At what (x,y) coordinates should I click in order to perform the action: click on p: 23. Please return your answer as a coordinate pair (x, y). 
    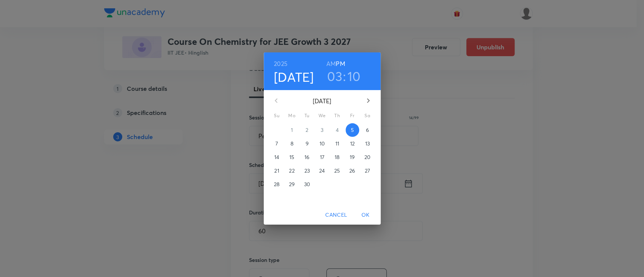
    Looking at the image, I should click on (306, 170).